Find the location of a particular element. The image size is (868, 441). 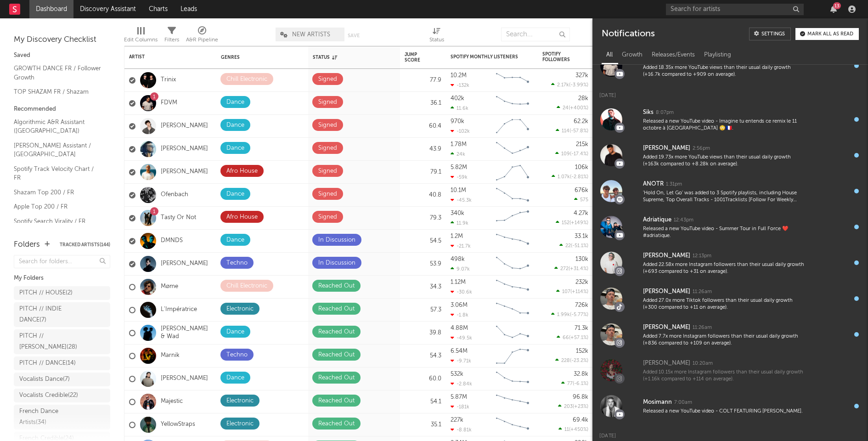

div: 36.1 is located at coordinates (423, 103).